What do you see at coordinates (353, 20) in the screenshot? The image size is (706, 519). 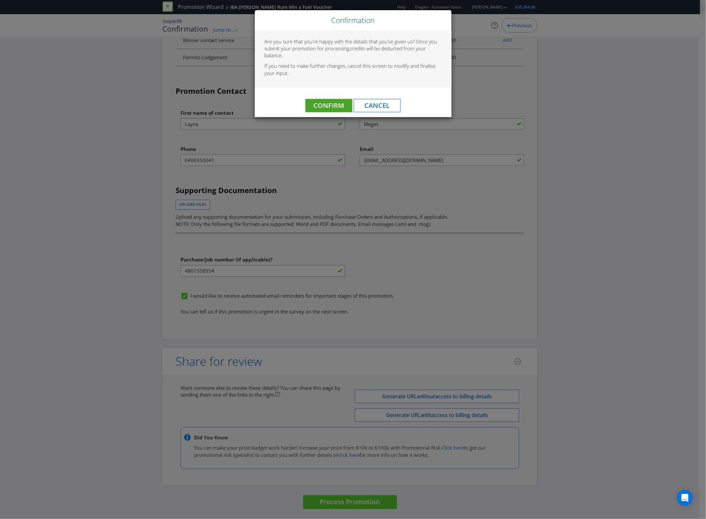 I see `div: Close` at bounding box center [353, 20].